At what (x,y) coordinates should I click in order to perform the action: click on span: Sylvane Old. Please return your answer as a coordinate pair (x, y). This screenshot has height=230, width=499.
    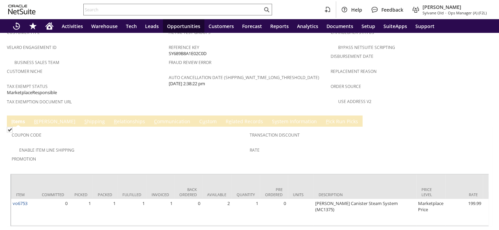
    Looking at the image, I should click on (433, 13).